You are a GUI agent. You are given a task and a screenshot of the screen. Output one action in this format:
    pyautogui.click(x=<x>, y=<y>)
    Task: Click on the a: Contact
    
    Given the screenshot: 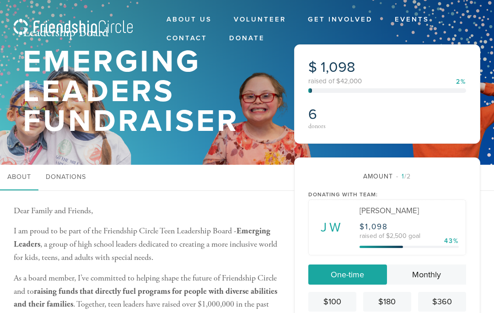 What is the action you would take?
    pyautogui.click(x=187, y=38)
    